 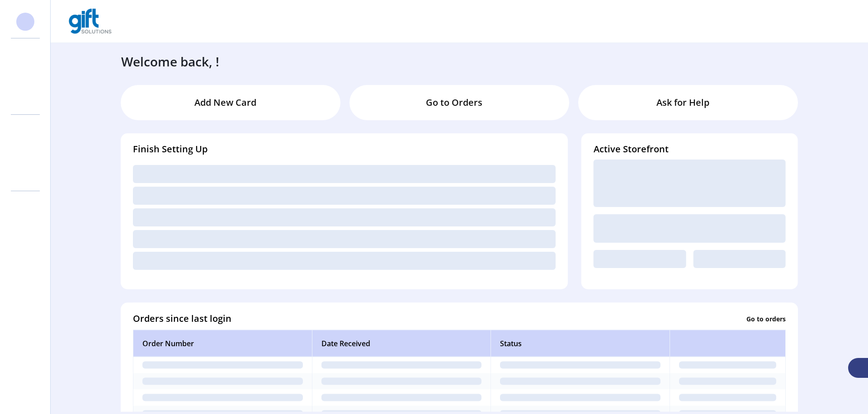 What do you see at coordinates (454, 103) in the screenshot?
I see `p: Go to Orders` at bounding box center [454, 103].